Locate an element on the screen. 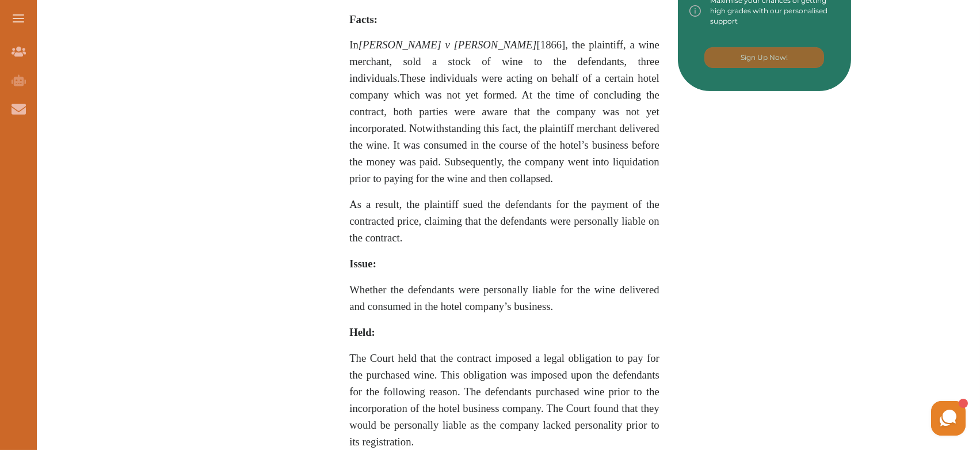 The width and height of the screenshot is (980, 450). span: In , the plaintiff, a wine merchant, sold a stock of wine to the defendants, three individuals. is located at coordinates (504, 61).